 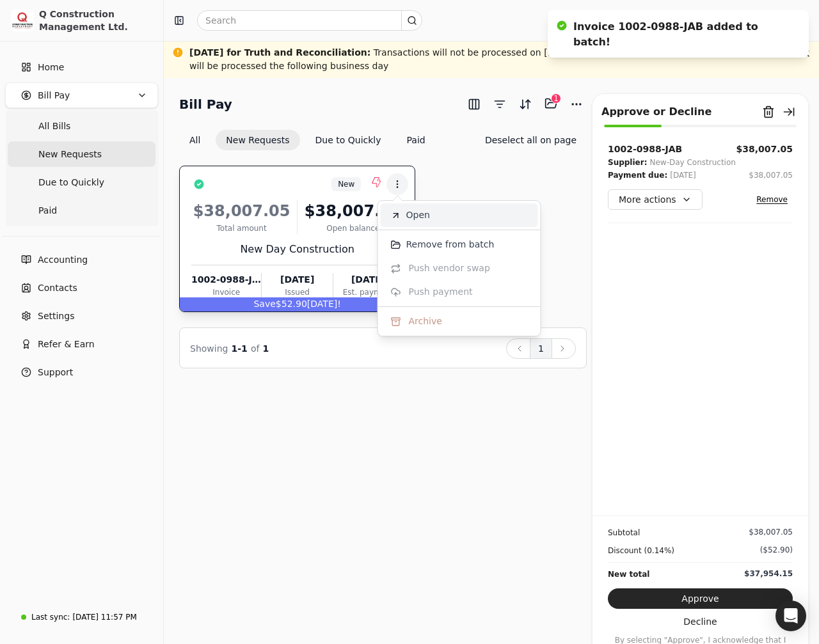 I want to click on a: Accounting, so click(x=82, y=259).